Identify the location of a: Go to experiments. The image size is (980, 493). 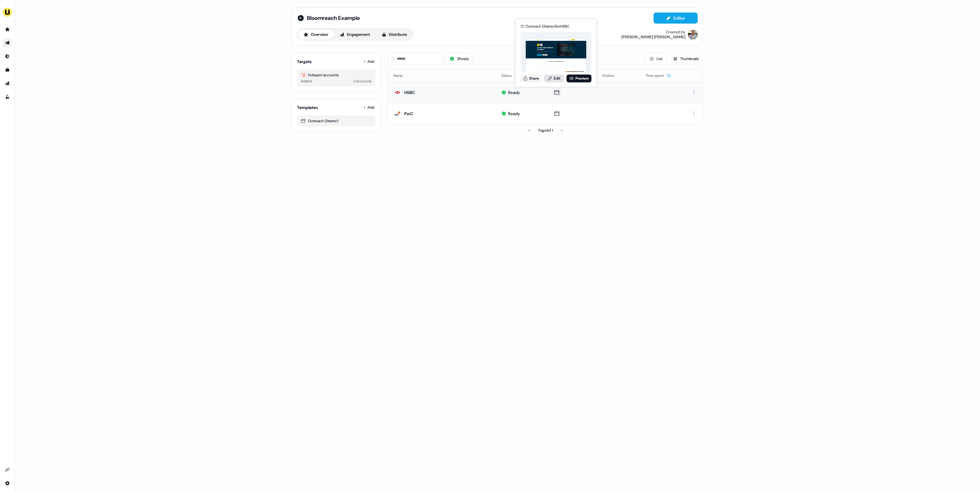
(8, 97).